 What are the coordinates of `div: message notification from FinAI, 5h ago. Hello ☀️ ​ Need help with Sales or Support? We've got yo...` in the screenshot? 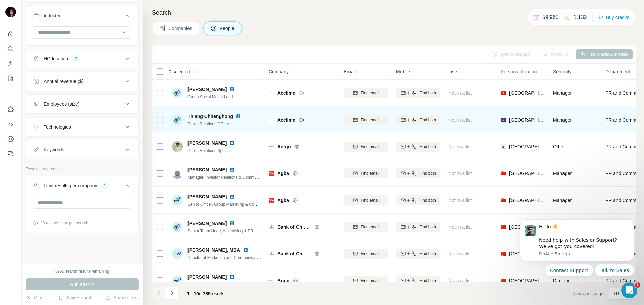 It's located at (67, 27).